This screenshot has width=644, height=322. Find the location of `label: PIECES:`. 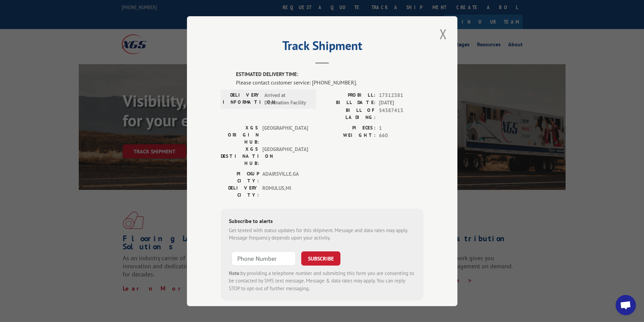

label: PIECES: is located at coordinates (349, 127).